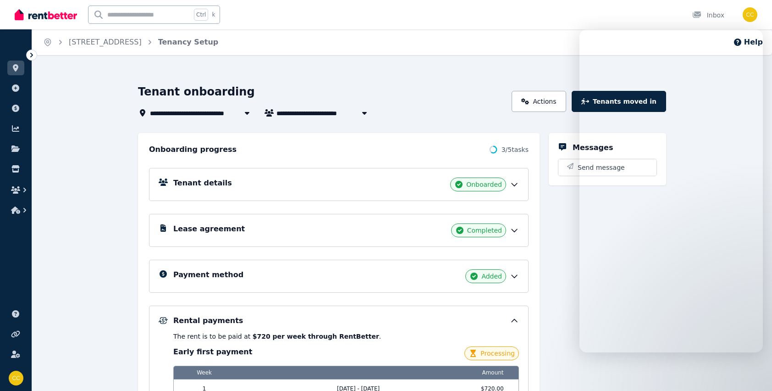  Describe the element at coordinates (539, 101) in the screenshot. I see `a: Actions` at that location.